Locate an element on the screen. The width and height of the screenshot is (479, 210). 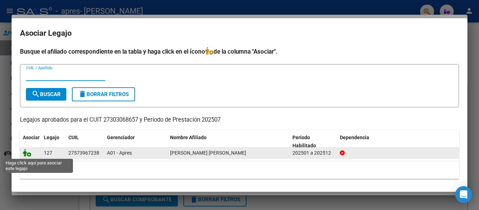
h2: Asociar Legajo is located at coordinates (239, 33).